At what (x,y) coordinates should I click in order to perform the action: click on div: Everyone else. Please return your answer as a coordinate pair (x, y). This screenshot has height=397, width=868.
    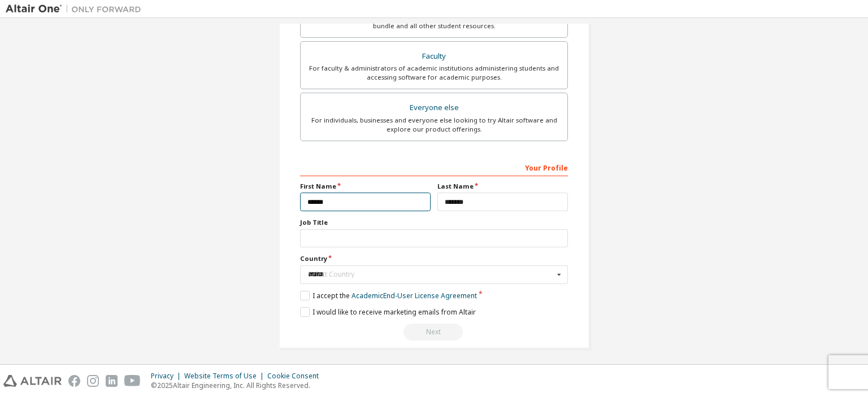
    Looking at the image, I should click on (434, 108).